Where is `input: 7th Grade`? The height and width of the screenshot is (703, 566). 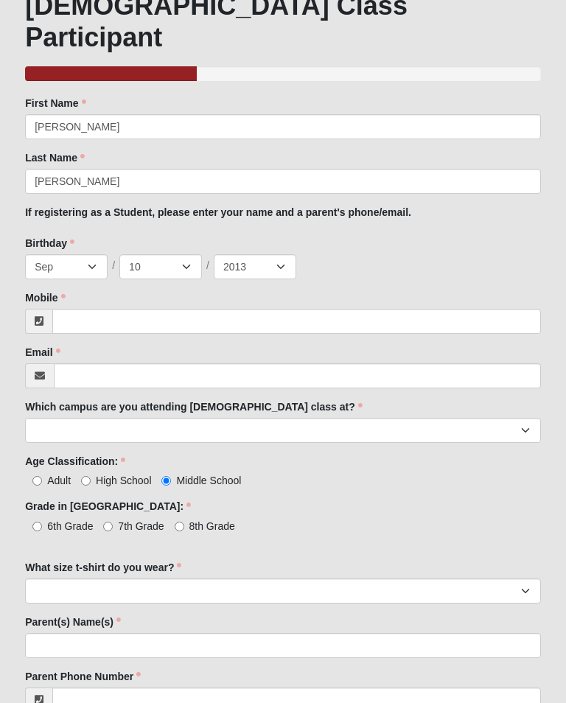
input: 7th Grade is located at coordinates (108, 527).